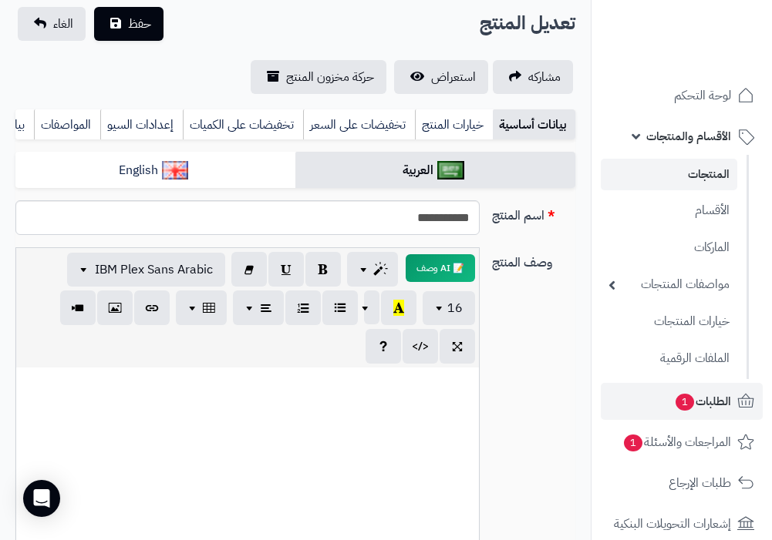 This screenshot has width=772, height=540. Describe the element at coordinates (533, 213) in the screenshot. I see `label: اسم المنتج` at that location.